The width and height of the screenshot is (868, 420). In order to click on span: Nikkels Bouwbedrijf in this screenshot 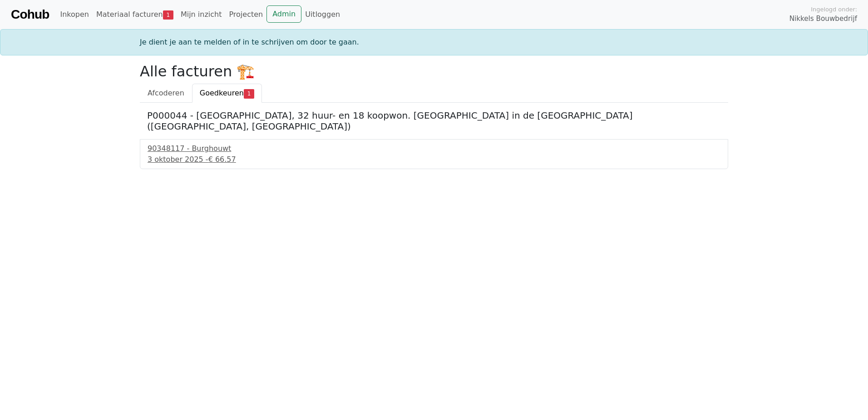, I will do `click(823, 18)`.